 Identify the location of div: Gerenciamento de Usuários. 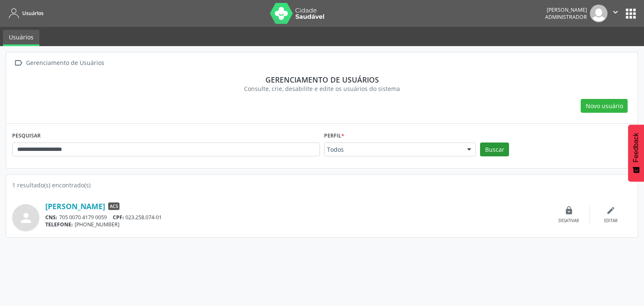
(65, 63).